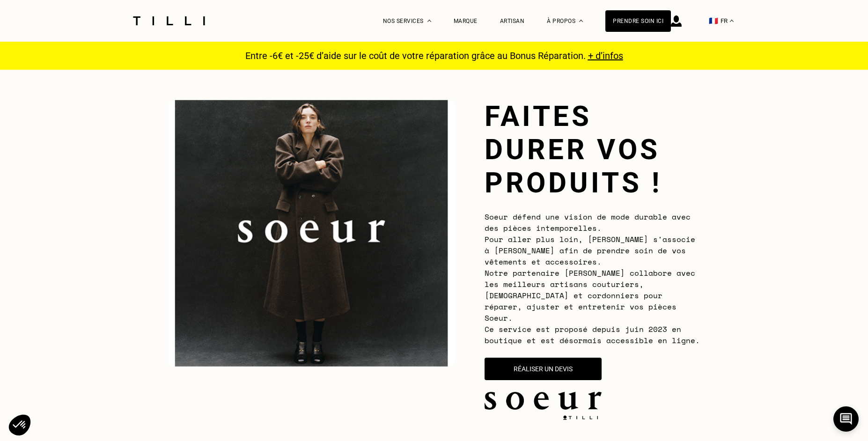 The image size is (868, 441). What do you see at coordinates (512, 21) in the screenshot?
I see `div: Artisan` at bounding box center [512, 21].